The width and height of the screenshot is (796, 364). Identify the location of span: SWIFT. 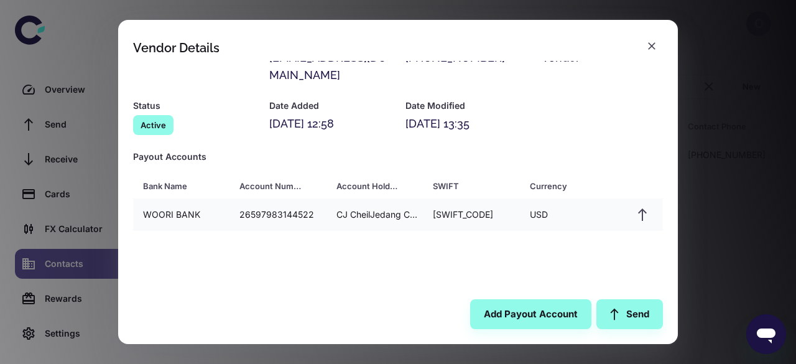
(473, 186).